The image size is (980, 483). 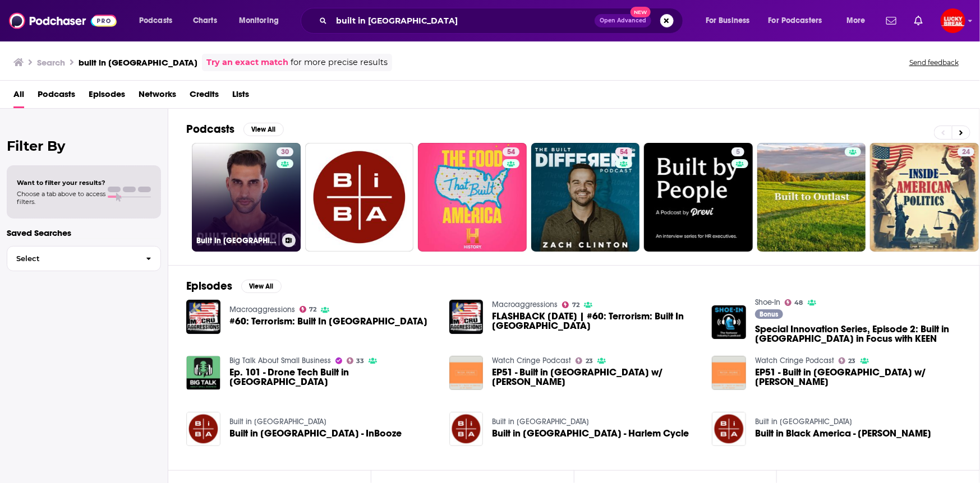 I want to click on a: Big Talk About Small Business, so click(x=280, y=361).